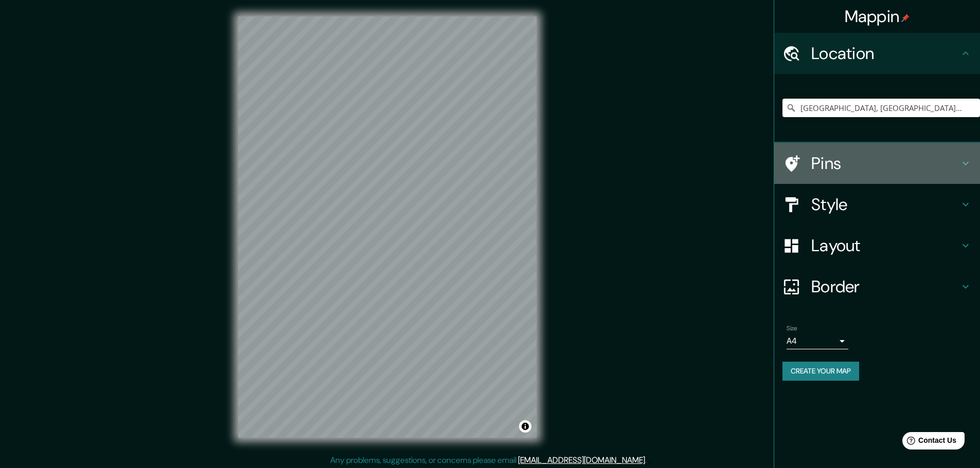 Image resolution: width=980 pixels, height=468 pixels. I want to click on img: pin-icon.png, so click(906, 18).